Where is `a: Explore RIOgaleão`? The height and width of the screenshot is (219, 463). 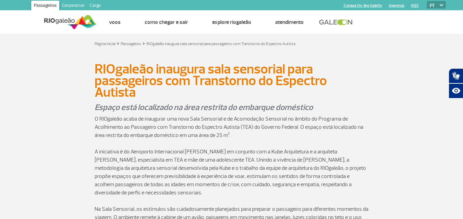 a: Explore RIOgaleão is located at coordinates (231, 22).